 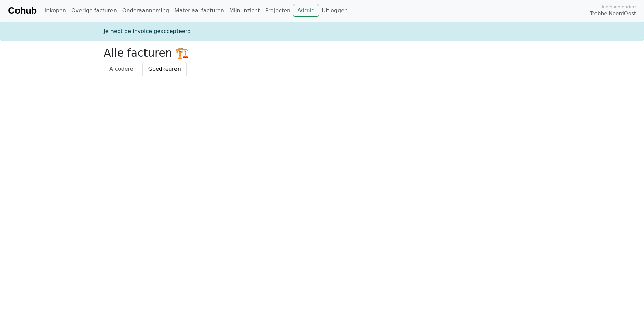 What do you see at coordinates (306, 11) in the screenshot?
I see `a: Admin` at bounding box center [306, 11].